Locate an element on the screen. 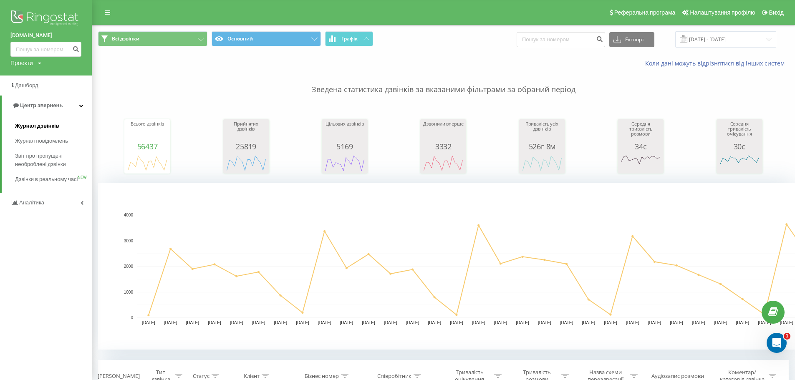 The image size is (795, 380). button: Експорт is located at coordinates (632, 40).